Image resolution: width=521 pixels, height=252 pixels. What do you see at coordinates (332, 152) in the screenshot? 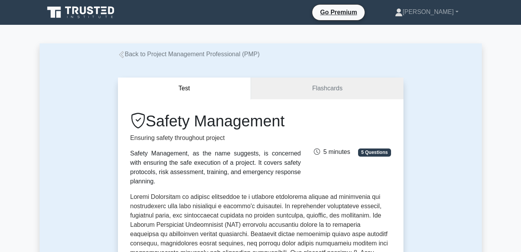
I see `span: 5 minutes` at bounding box center [332, 152].